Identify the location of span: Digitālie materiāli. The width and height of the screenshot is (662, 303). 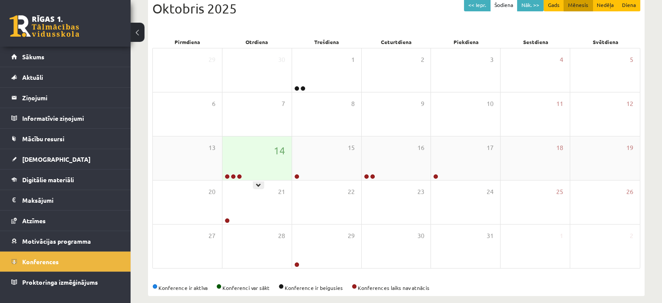
(48, 179).